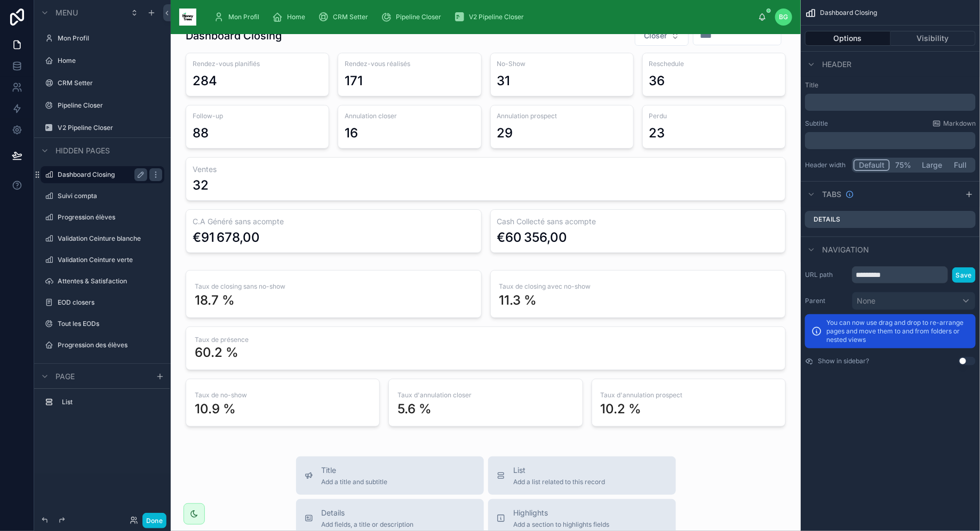 Image resolution: width=980 pixels, height=531 pixels. Describe the element at coordinates (784, 17) in the screenshot. I see `span: BG` at that location.